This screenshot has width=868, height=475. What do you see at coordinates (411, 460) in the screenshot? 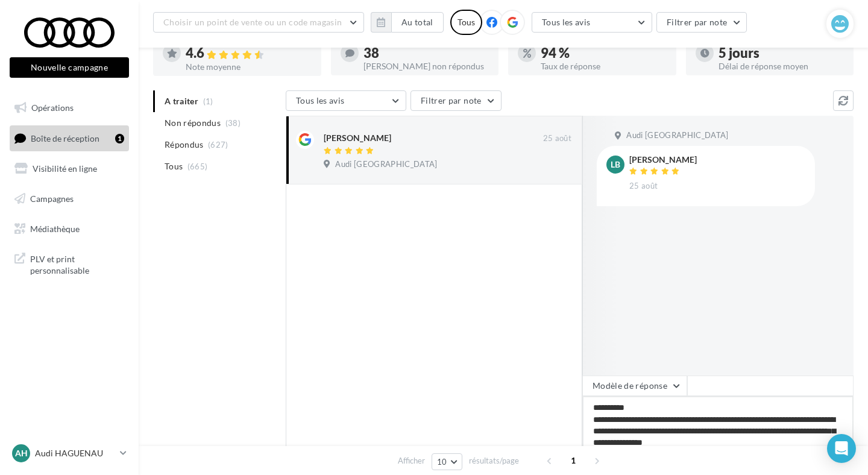
I see `span: Afficher` at bounding box center [411, 460].